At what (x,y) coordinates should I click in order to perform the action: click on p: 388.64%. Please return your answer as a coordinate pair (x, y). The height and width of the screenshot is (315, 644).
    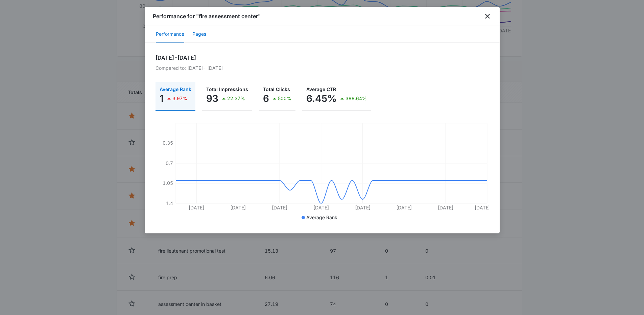
    Looking at the image, I should click on (356, 99).